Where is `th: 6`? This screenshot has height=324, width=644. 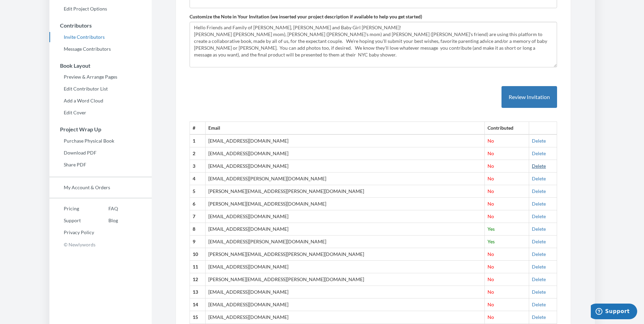
th: 6 is located at coordinates (197, 204).